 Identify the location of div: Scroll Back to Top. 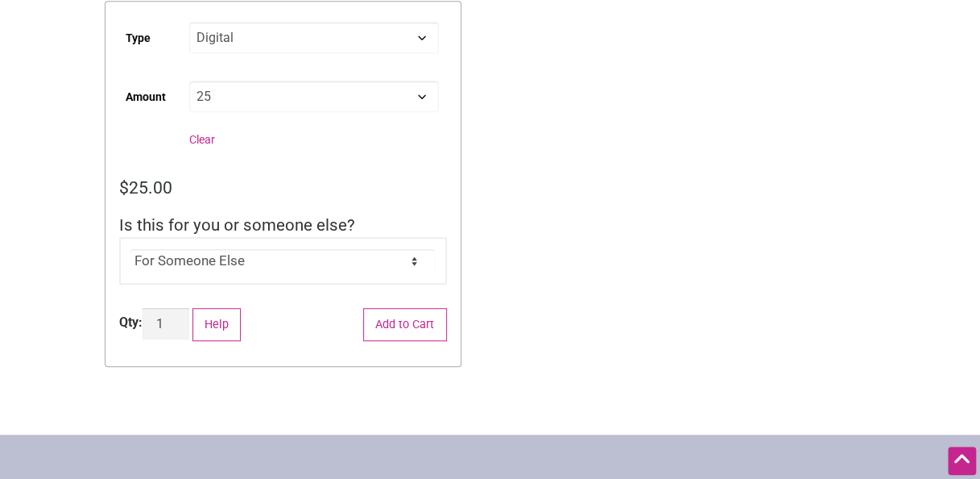
(961, 460).